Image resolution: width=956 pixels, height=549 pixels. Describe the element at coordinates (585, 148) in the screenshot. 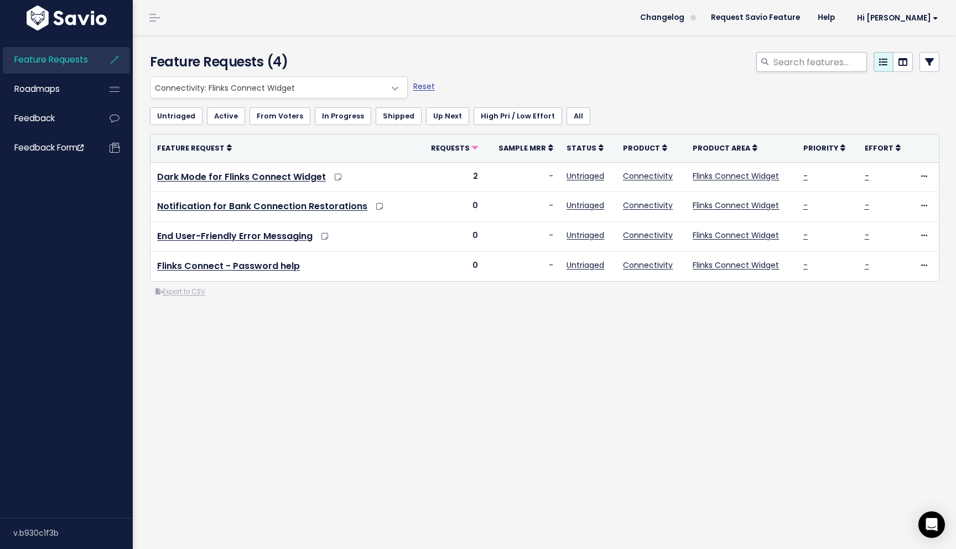

I see `a: Status` at that location.